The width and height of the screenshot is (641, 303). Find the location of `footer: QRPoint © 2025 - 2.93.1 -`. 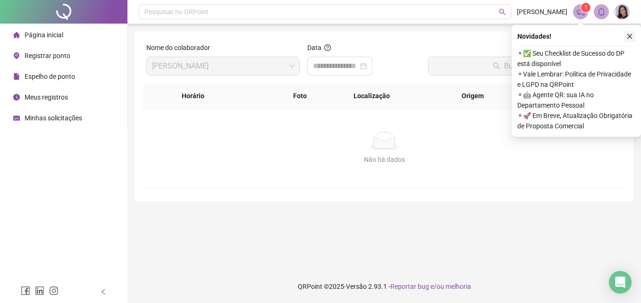

footer: QRPoint © 2025 - 2.93.1 - is located at coordinates (384, 287).